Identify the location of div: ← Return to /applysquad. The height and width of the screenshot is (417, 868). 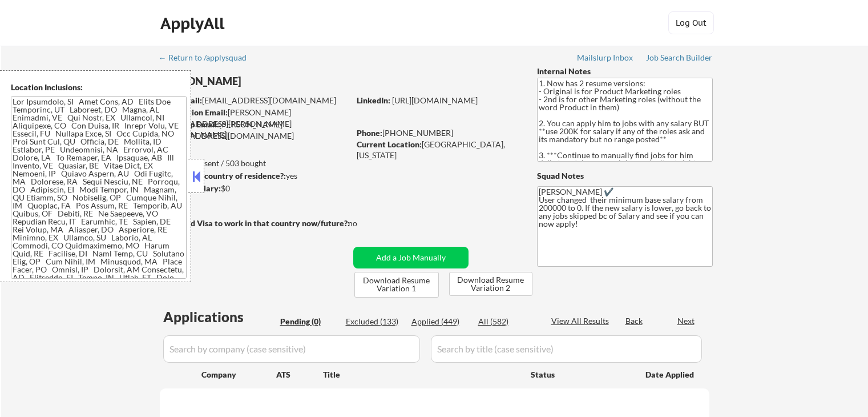
(208, 57).